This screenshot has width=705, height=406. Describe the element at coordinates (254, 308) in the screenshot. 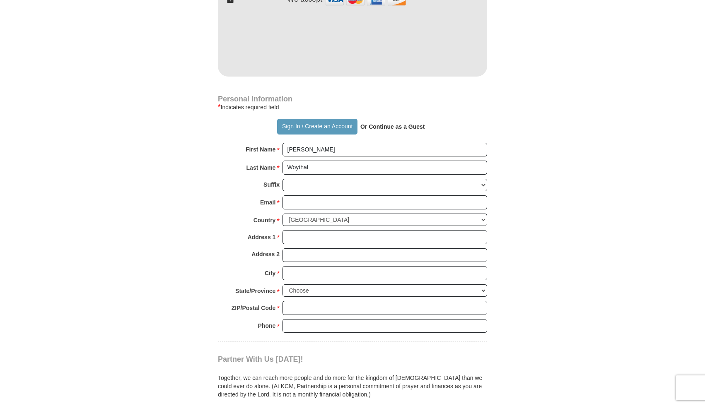

I see `strong: ZIP/Postal Code` at that location.